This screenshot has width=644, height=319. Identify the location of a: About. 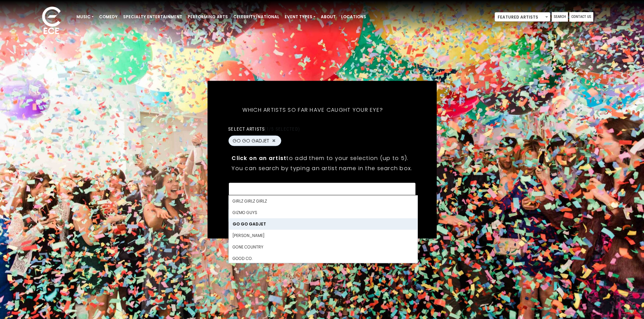
(328, 17).